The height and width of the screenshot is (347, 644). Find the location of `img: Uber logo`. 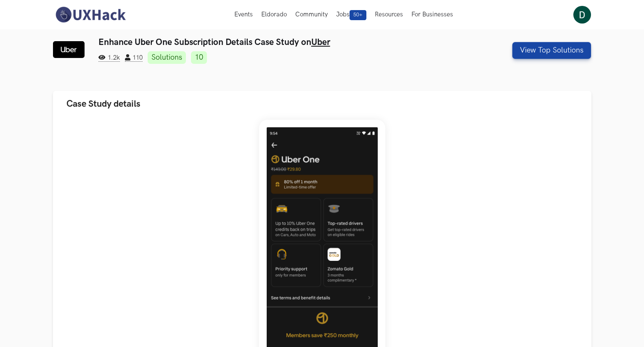

img: Uber logo is located at coordinates (69, 50).